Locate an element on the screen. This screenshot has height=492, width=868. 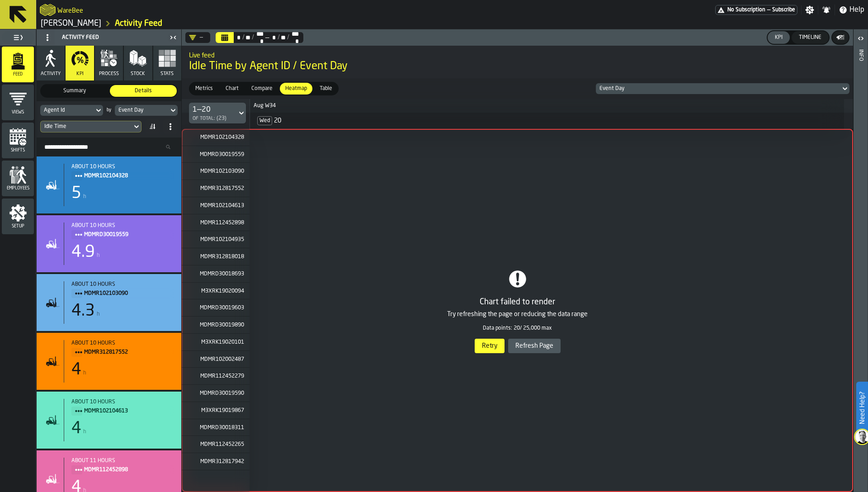
span: MDMR312817942 is located at coordinates (220, 462).